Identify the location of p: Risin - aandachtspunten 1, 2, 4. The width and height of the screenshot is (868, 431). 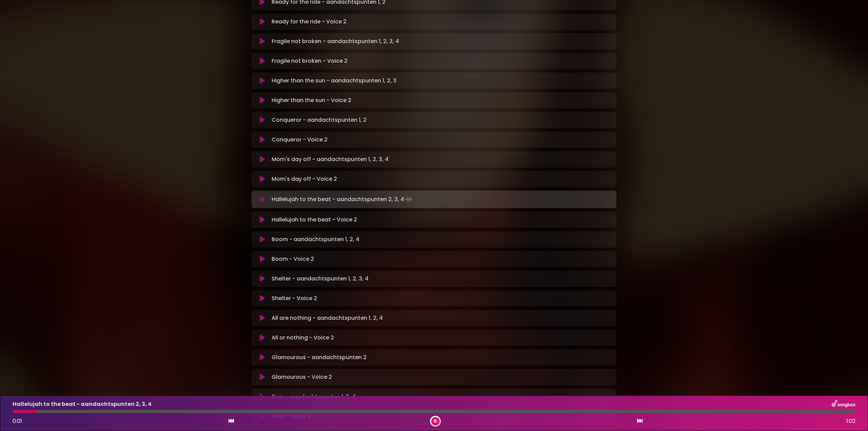
(314, 397).